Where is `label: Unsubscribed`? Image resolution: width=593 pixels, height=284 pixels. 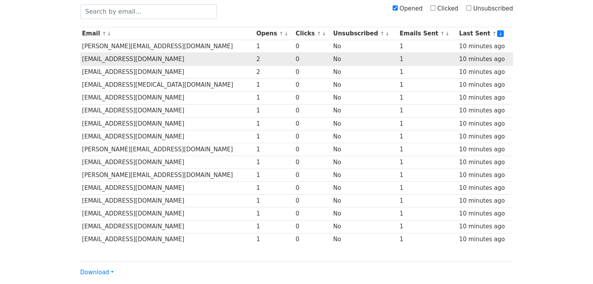 label: Unsubscribed is located at coordinates (489, 9).